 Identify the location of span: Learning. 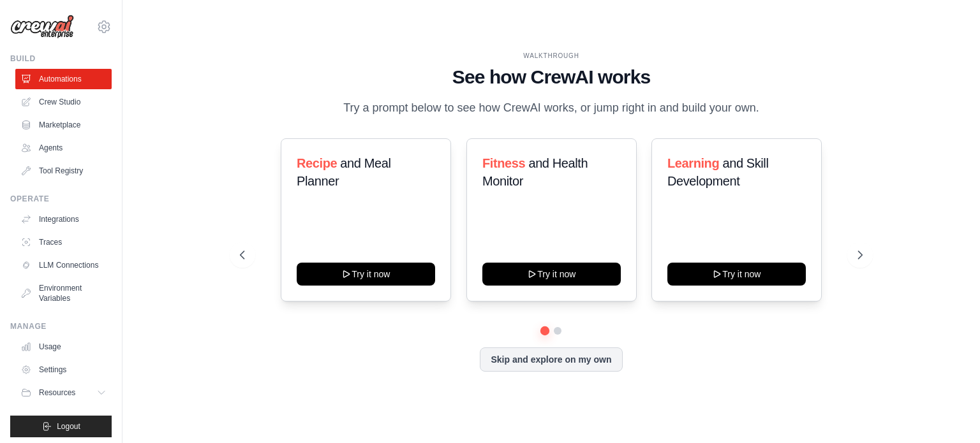
(693, 163).